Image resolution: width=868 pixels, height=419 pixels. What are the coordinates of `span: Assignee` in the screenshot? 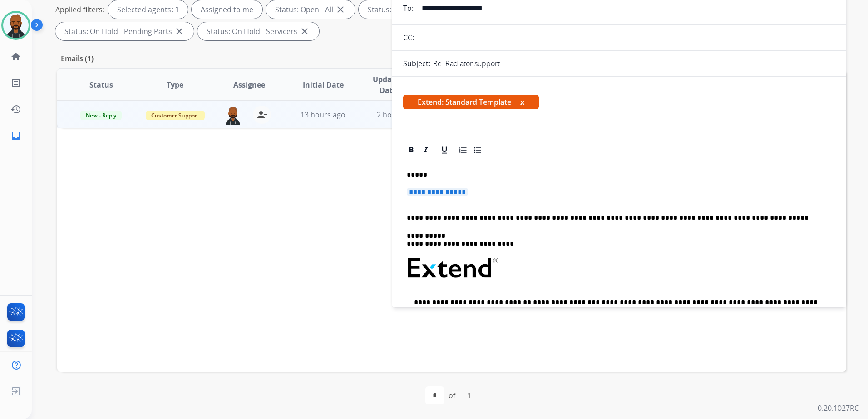 It's located at (249, 85).